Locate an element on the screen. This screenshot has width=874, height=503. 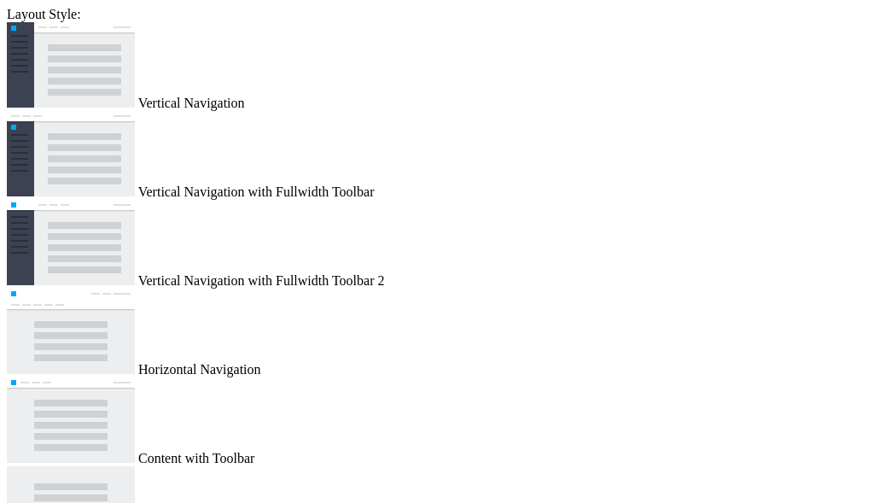
img: content-with-toolbar.jpg is located at coordinates (71, 420).